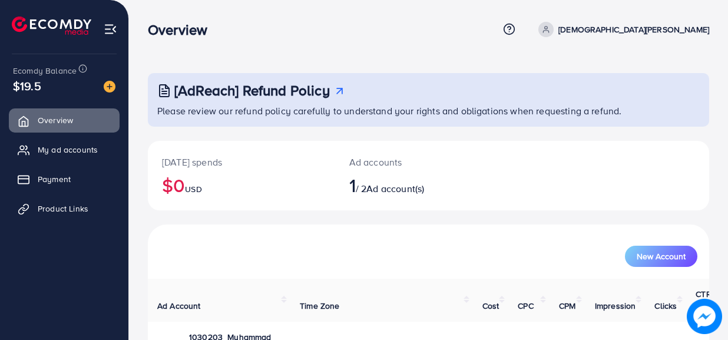 The image size is (728, 340). Describe the element at coordinates (615, 305) in the screenshot. I see `span: Impression` at that location.